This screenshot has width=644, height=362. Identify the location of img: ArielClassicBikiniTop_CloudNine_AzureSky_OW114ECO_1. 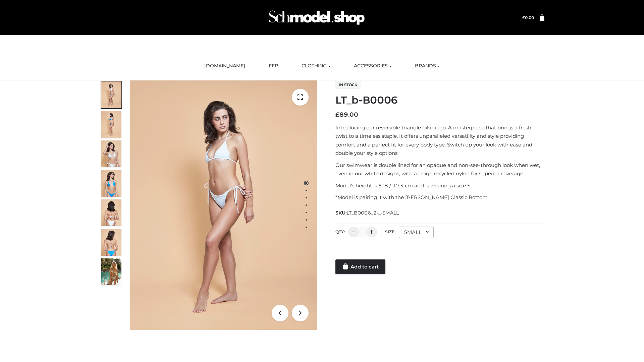
(223, 205).